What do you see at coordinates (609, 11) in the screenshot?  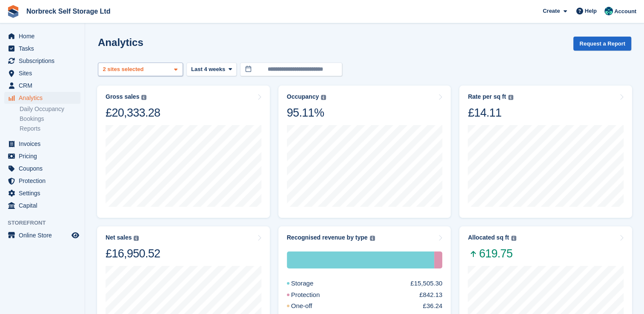 I see `img: Sally King` at bounding box center [609, 11].